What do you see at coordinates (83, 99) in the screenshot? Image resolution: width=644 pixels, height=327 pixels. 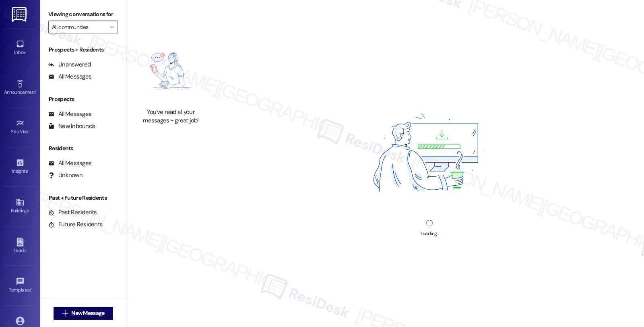 I see `div: Prospects` at bounding box center [83, 99].